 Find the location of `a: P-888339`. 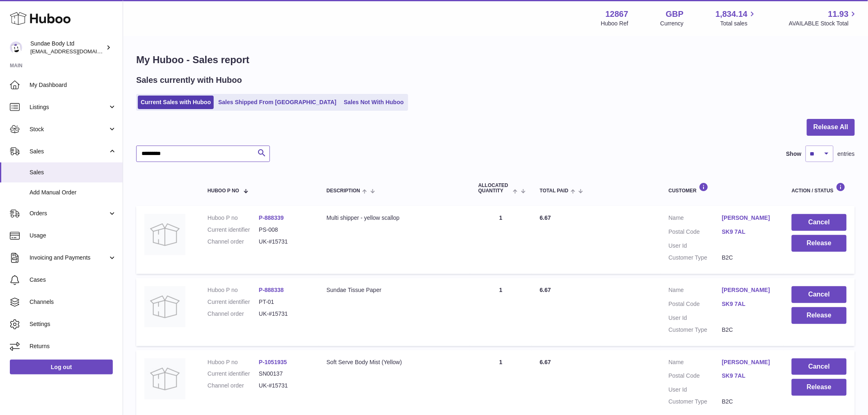

a: P-888339 is located at coordinates (271, 218).